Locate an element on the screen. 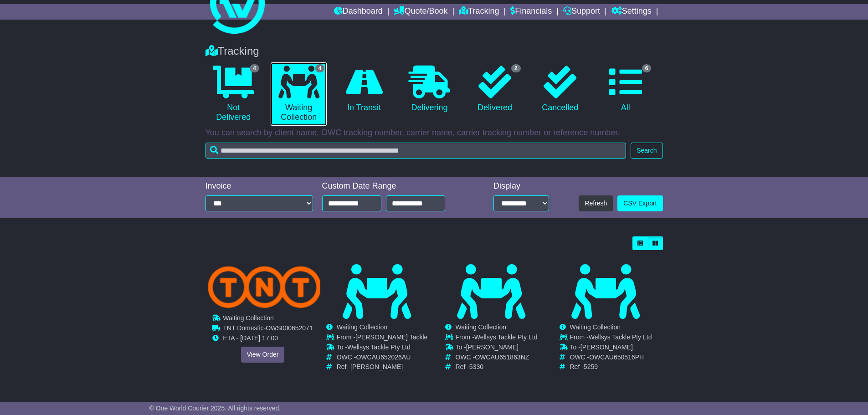 This screenshot has height=415, width=868. div: Invoice is located at coordinates (259, 186).